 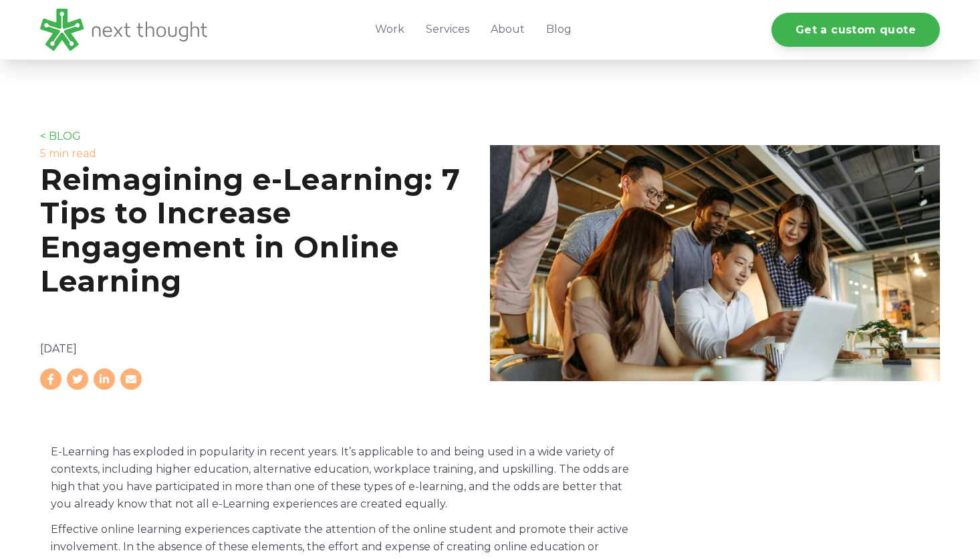 I want to click on a: Get a custom quote, so click(x=856, y=30).